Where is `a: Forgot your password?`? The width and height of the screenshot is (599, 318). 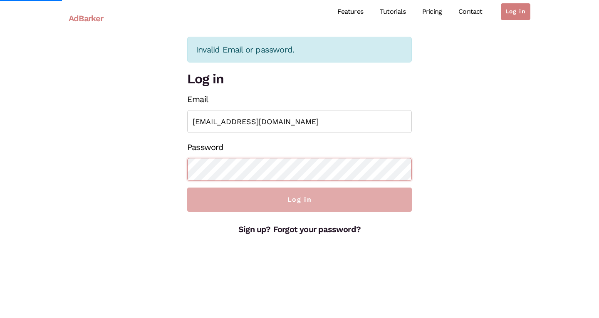 a: Forgot your password? is located at coordinates (317, 229).